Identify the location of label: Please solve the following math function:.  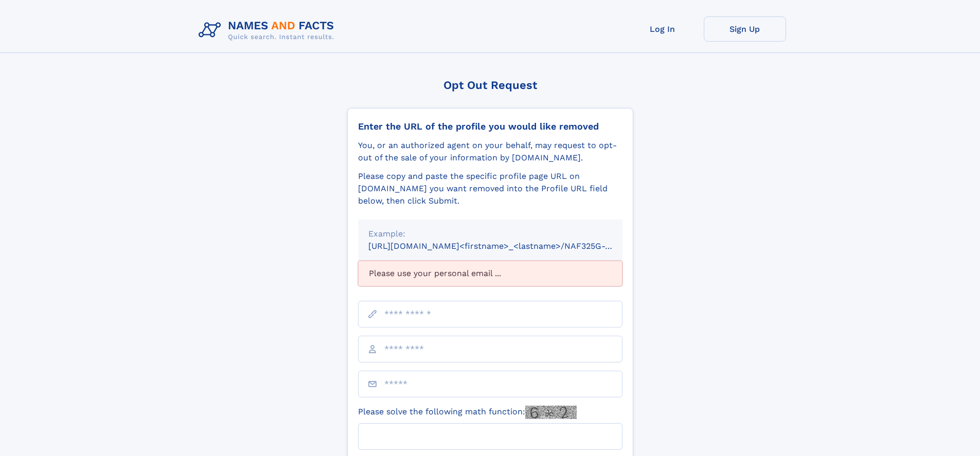
(467, 412).